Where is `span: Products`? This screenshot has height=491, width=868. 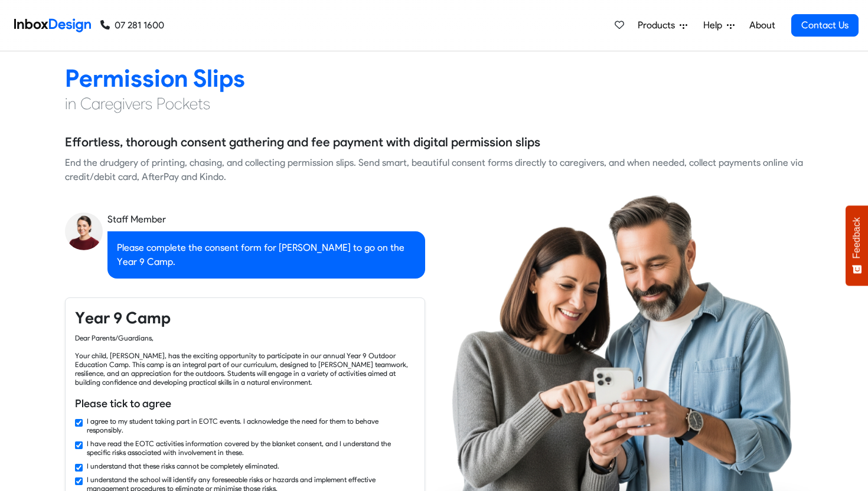 span: Products is located at coordinates (658, 25).